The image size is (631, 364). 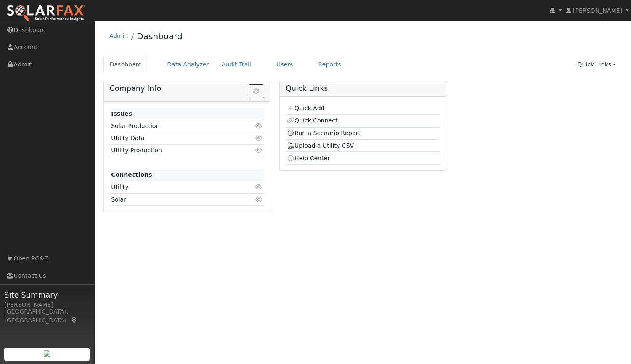 I want to click on a: Quick Add, so click(x=306, y=108).